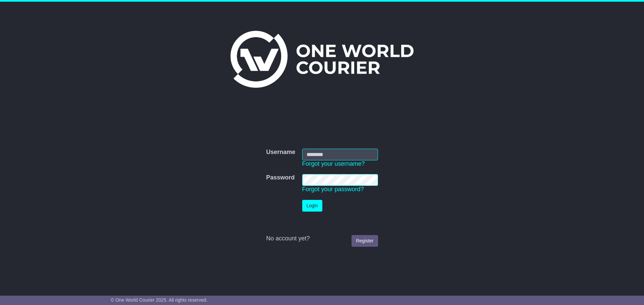  Describe the element at coordinates (333, 164) in the screenshot. I see `a: Forgot your username?` at that location.